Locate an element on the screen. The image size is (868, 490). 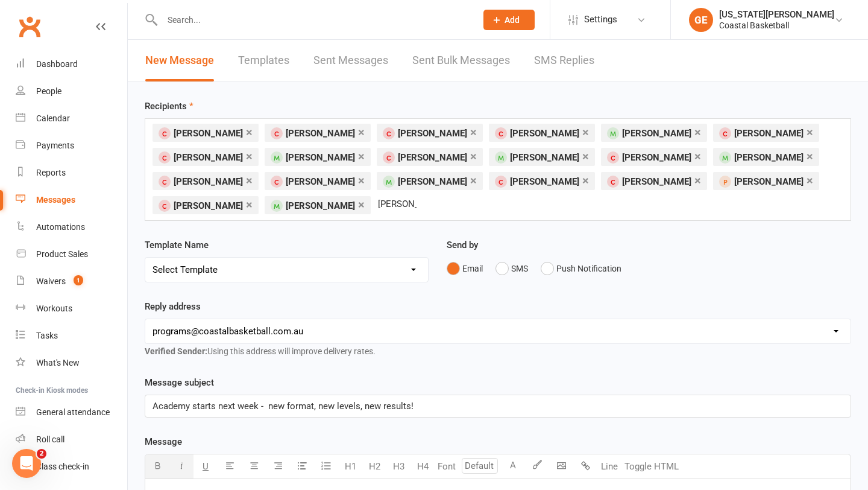
div: Reports is located at coordinates (51, 173).